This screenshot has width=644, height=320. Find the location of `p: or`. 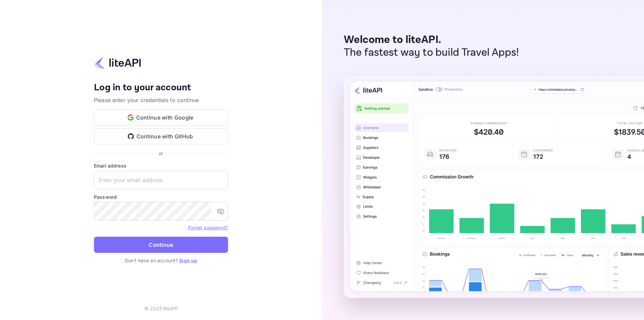

p: or is located at coordinates (160, 153).